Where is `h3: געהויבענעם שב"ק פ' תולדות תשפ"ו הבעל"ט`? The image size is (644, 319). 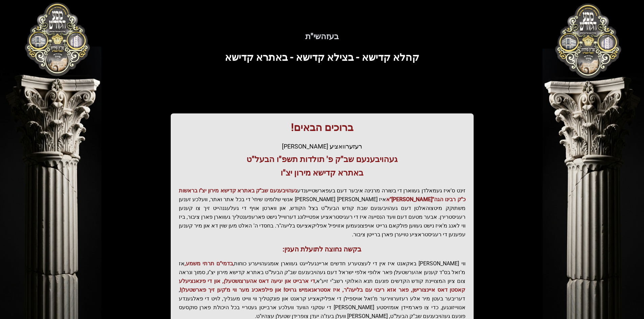 h3: געהויבענעם שב"ק פ' תולדות תשפ"ו הבעל"ט is located at coordinates (322, 160).